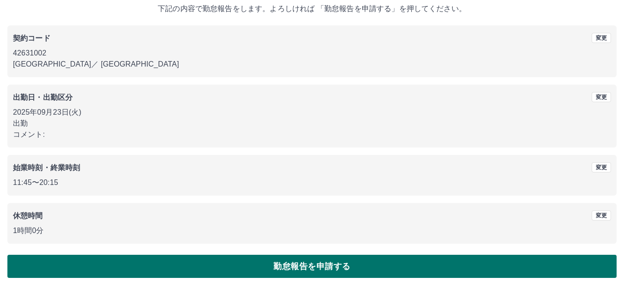 This screenshot has height=289, width=624. What do you see at coordinates (46, 167) in the screenshot?
I see `b: 始業時刻・終業時刻` at bounding box center [46, 167].